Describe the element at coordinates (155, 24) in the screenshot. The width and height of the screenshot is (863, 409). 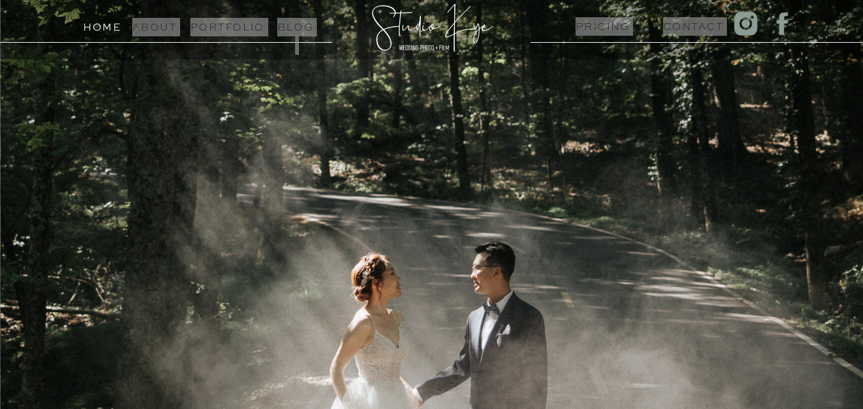
I see `a: About` at that location.